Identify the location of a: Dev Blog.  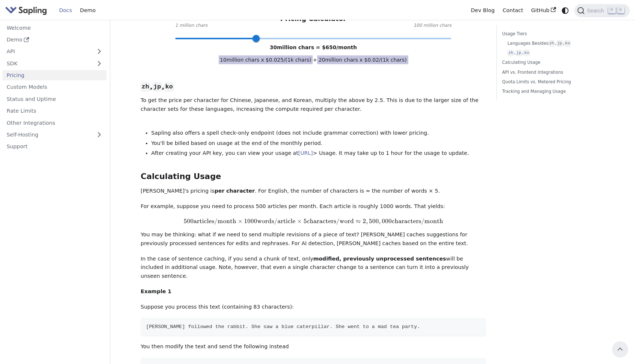
(482, 10).